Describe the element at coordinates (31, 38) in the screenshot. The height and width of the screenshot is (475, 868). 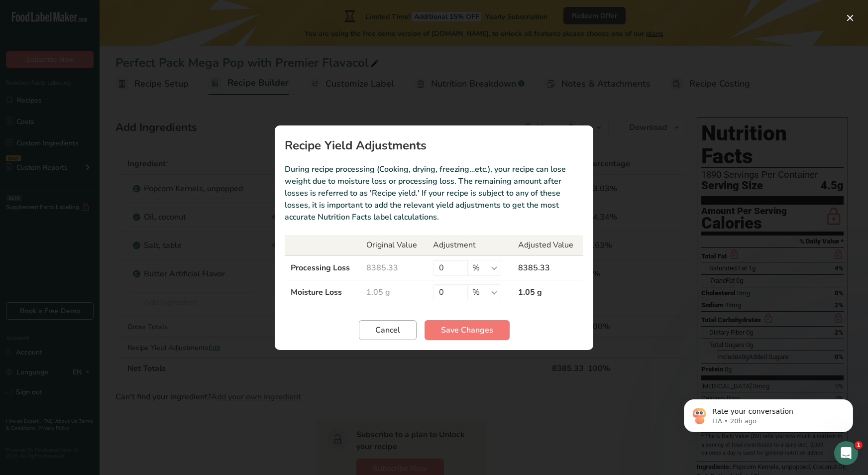
I see `img: Profile image for LIA` at that location.